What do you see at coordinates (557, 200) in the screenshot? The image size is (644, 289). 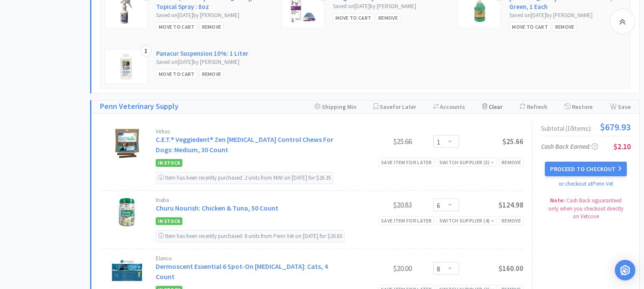 I see `strong: Note:` at bounding box center [557, 200].